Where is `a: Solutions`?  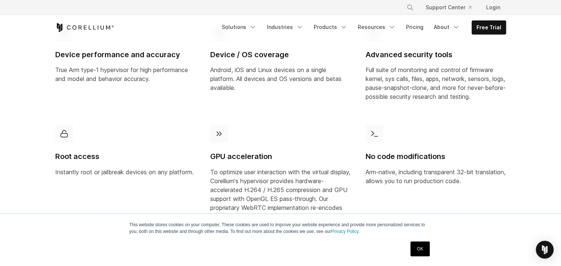 a: Solutions is located at coordinates (239, 27).